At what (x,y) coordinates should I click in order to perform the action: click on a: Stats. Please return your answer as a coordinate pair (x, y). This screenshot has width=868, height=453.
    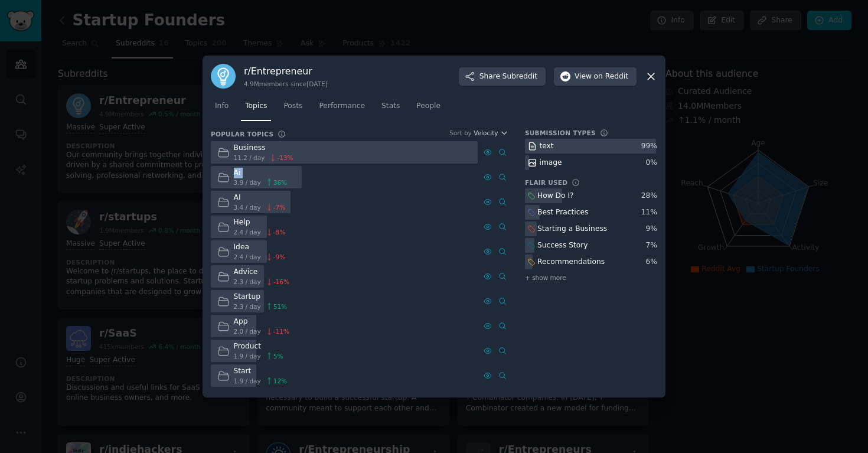
    Looking at the image, I should click on (390, 109).